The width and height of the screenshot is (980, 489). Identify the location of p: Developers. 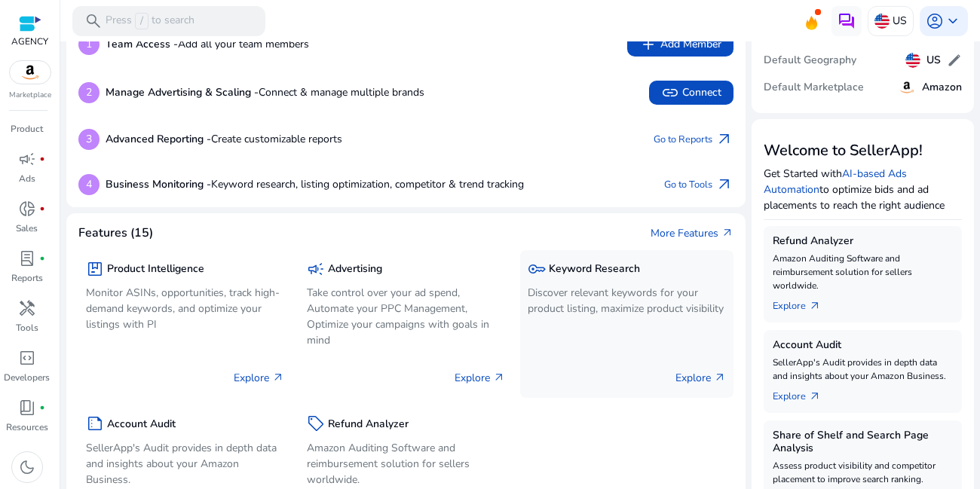
(26, 377).